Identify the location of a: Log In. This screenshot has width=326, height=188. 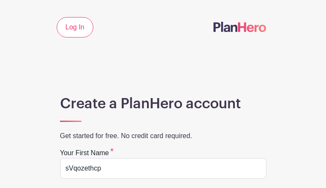
(75, 27).